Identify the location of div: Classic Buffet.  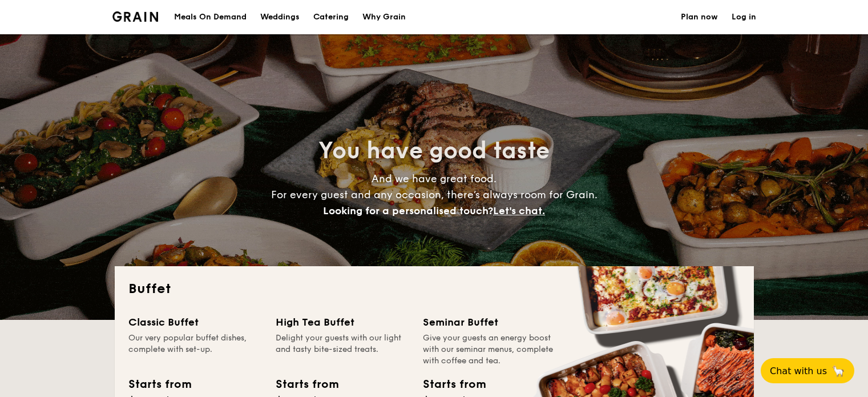
(195, 322).